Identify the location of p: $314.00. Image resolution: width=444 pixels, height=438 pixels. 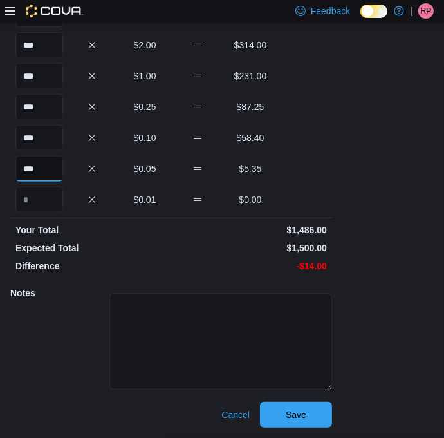
(250, 45).